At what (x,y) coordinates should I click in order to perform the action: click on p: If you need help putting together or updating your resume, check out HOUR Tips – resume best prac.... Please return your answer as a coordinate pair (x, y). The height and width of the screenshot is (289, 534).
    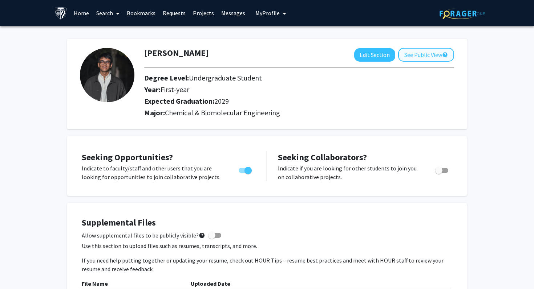
    Looking at the image, I should click on (267, 265).